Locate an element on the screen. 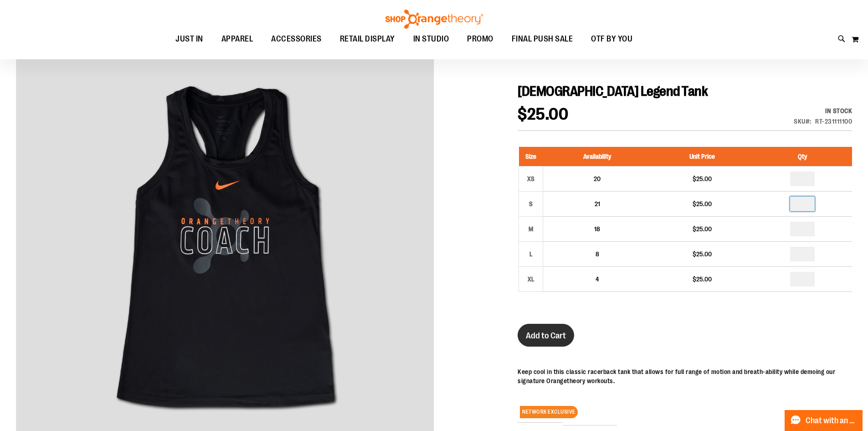  span: APPAREL is located at coordinates (238, 39).